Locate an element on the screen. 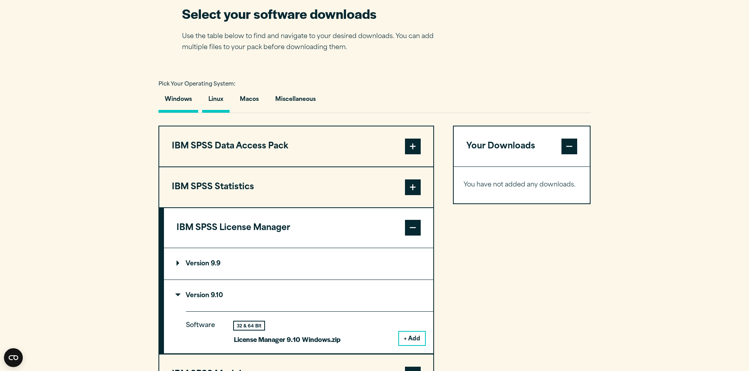 This screenshot has height=371, width=749. button: Miscellaneous is located at coordinates (295, 101).